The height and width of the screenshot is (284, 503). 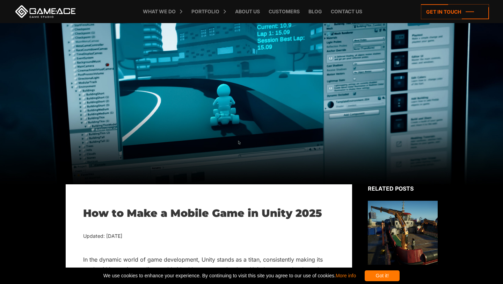 I want to click on a: Get in touch, so click(x=455, y=12).